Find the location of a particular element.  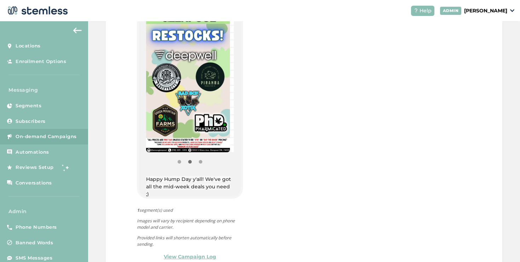

span: SMS Messages is located at coordinates (34, 258).